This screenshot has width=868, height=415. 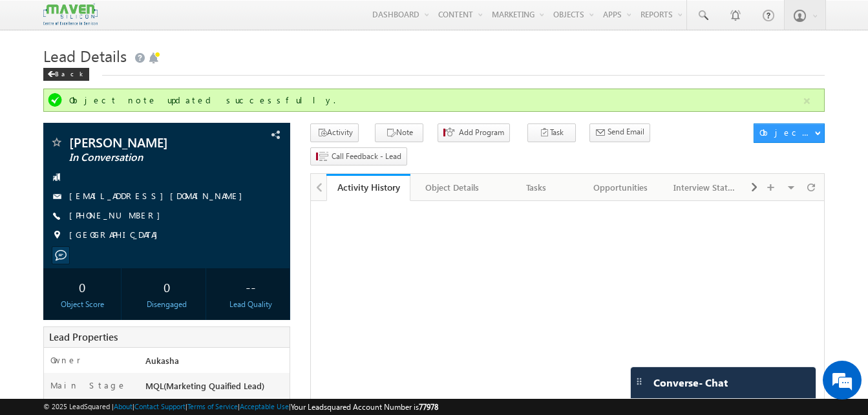 What do you see at coordinates (787, 133) in the screenshot?
I see `div: Object Actions` at bounding box center [787, 133].